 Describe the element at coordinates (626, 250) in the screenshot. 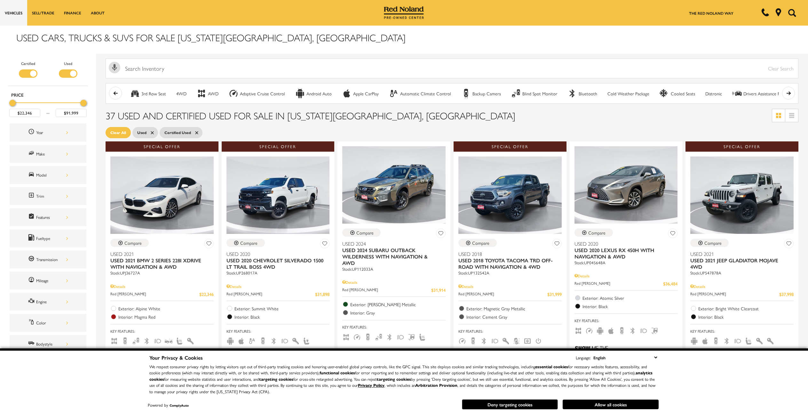

I see `a: Used 2020Used 2020 Lexus RX 450h With Navigation & AWD` at that location.